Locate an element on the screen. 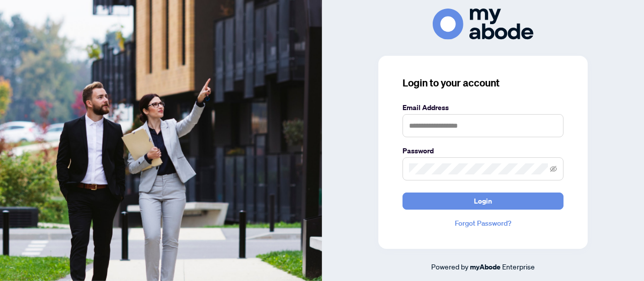  h3: Login to your account is located at coordinates (483, 83).